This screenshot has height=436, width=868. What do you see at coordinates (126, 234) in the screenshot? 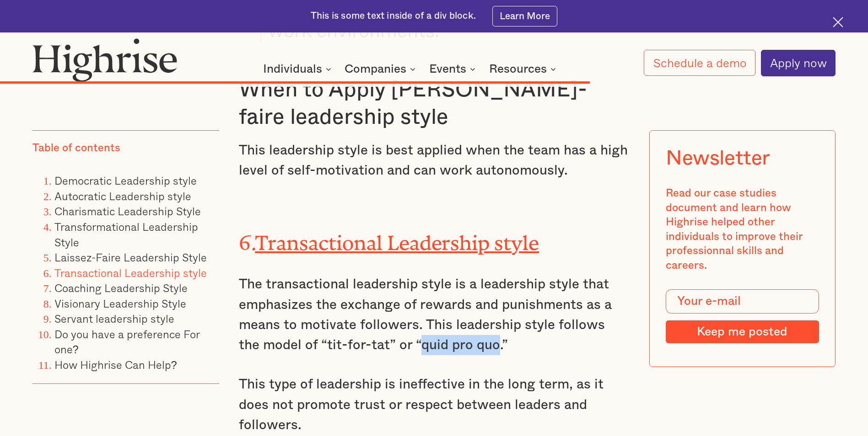
I see `a: Transformational Leadership Style` at bounding box center [126, 234].